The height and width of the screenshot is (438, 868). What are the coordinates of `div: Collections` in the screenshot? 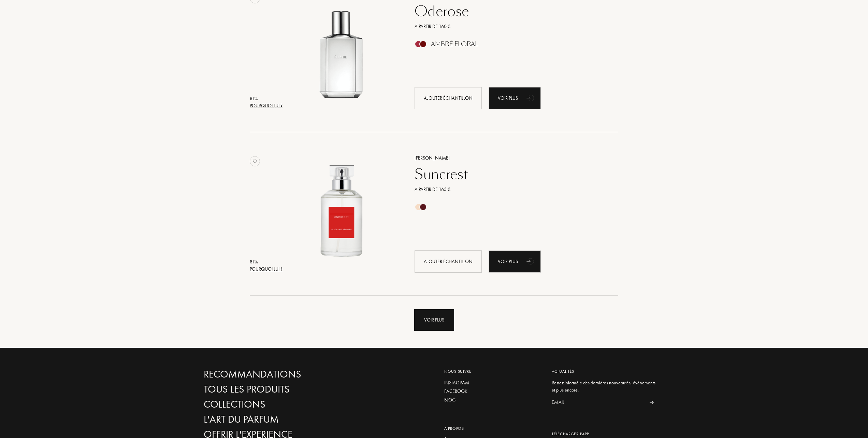 It's located at (277, 404).